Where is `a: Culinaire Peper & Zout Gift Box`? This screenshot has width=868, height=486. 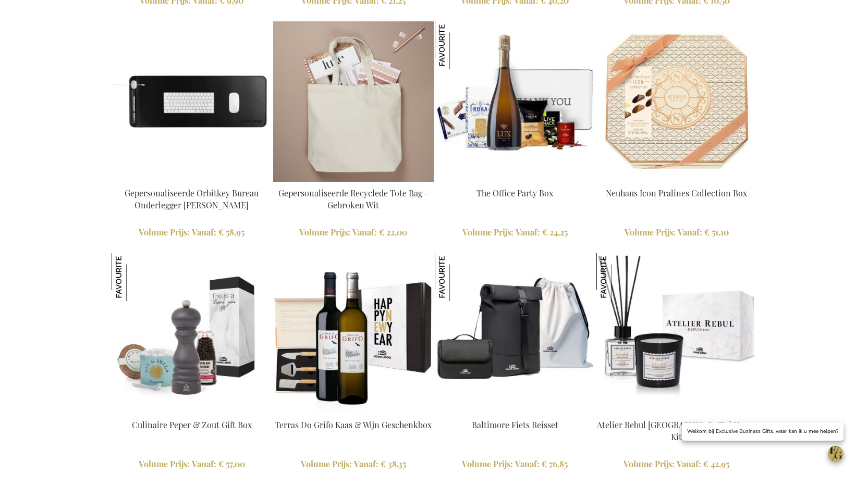
a: Culinaire Peper & Zout Gift Box is located at coordinates (192, 425).